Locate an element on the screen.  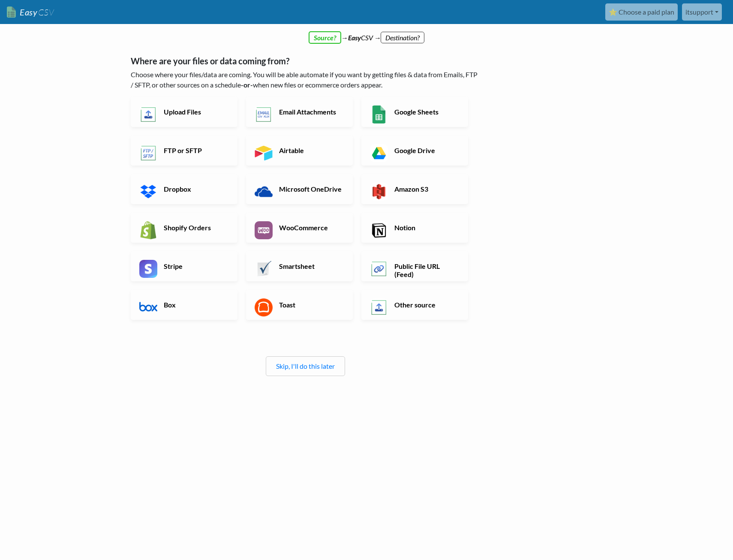
a: Airtable is located at coordinates (299, 151).